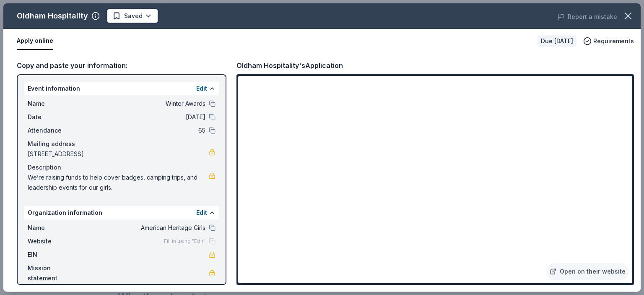 Image resolution: width=644 pixels, height=295 pixels. I want to click on span: Mission statement, so click(56, 273).